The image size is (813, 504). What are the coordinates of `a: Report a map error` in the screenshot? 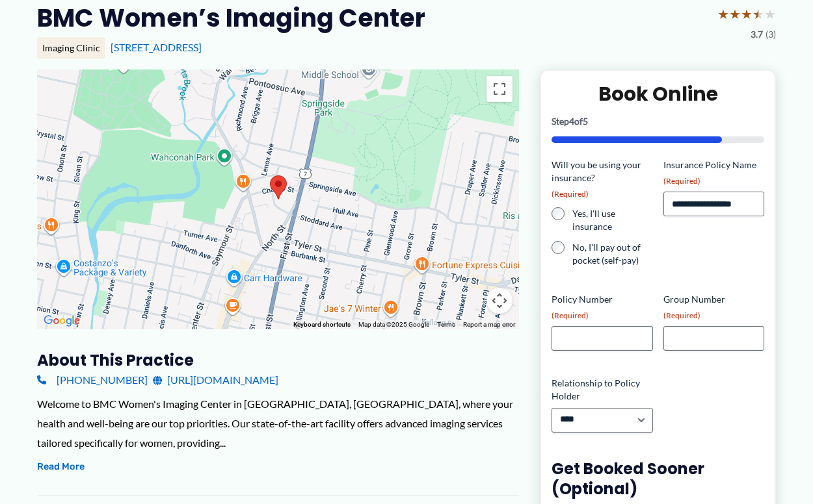 It's located at (489, 324).